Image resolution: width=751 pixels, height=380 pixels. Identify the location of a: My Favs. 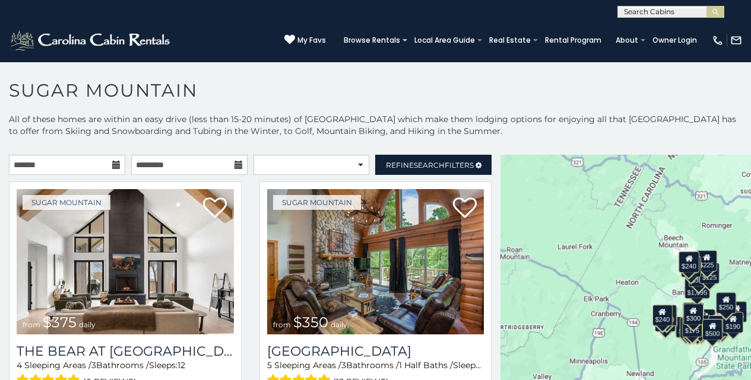
(305, 40).